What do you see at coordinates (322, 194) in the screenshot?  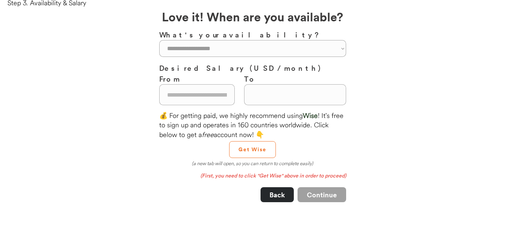 I see `button: Continue` at bounding box center [322, 194].